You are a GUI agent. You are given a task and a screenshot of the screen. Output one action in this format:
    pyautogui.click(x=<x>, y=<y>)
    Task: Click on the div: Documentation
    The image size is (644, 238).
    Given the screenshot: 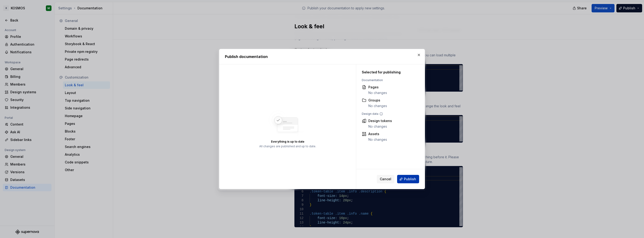 What is the action you would take?
    pyautogui.click(x=388, y=80)
    